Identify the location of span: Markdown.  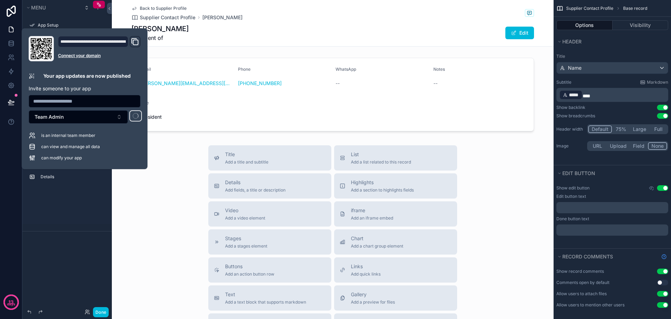
(658, 82).